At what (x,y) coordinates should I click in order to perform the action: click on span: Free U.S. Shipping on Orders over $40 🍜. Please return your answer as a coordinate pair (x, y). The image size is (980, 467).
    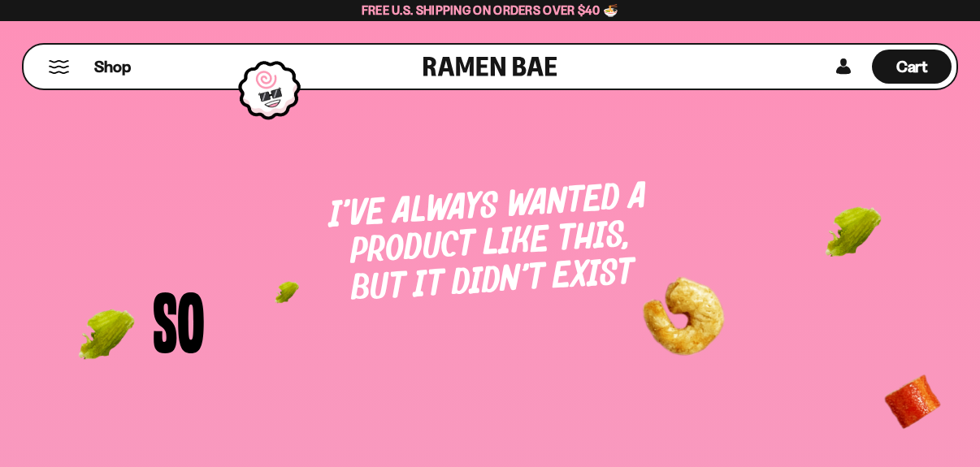
    Looking at the image, I should click on (490, 10).